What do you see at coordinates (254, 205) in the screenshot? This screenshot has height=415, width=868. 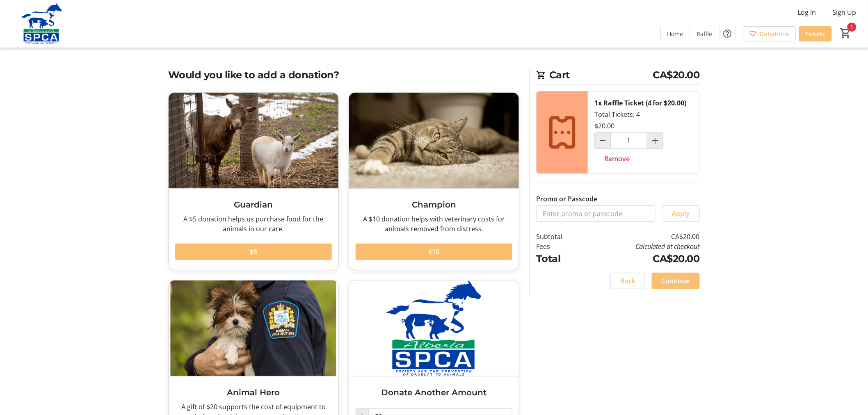 I see `h3: Guardian` at bounding box center [254, 205].